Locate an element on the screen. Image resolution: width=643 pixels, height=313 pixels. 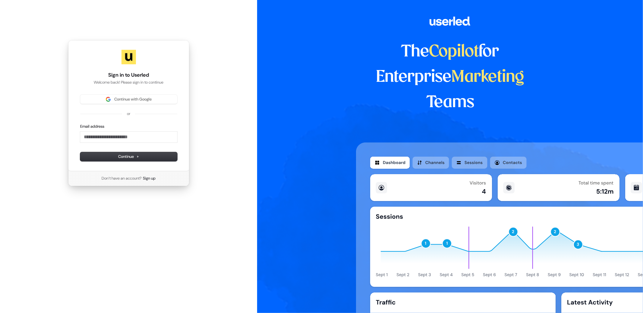
button: Sign in with GoogleContinue with Google is located at coordinates (129, 99).